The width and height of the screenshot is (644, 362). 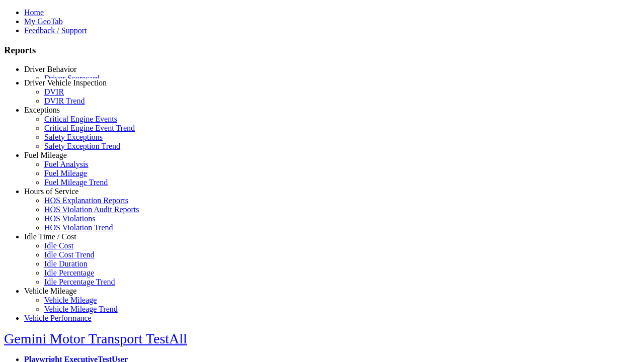 What do you see at coordinates (78, 227) in the screenshot?
I see `a: HOS Violation Trend` at bounding box center [78, 227].